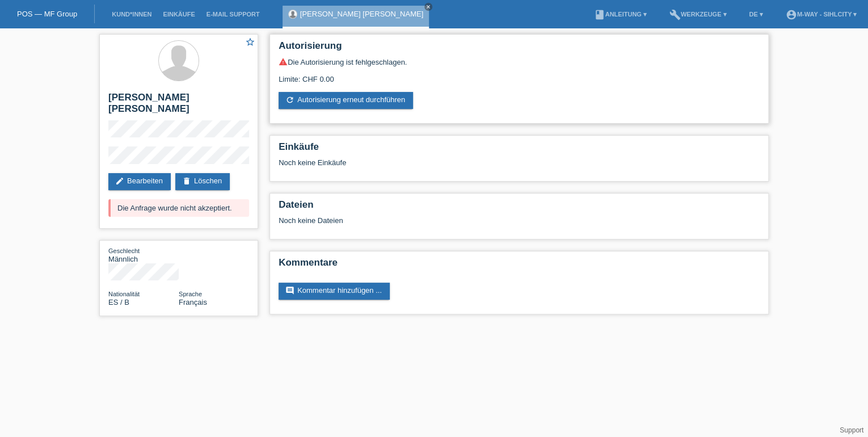  Describe the element at coordinates (47, 14) in the screenshot. I see `a: POS — MF Group` at that location.